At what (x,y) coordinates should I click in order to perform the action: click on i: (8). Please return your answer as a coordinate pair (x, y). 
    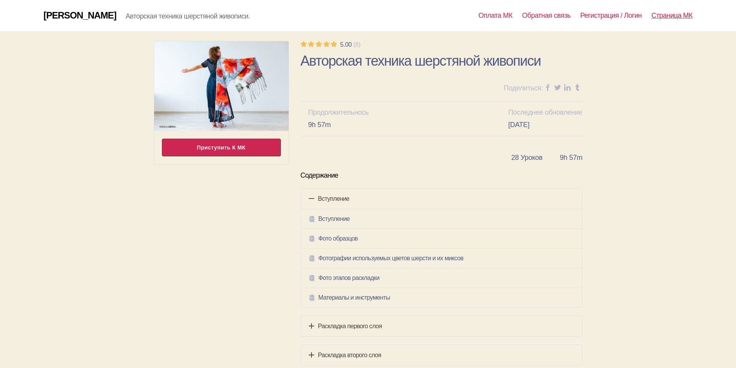
    Looking at the image, I should click on (357, 45).